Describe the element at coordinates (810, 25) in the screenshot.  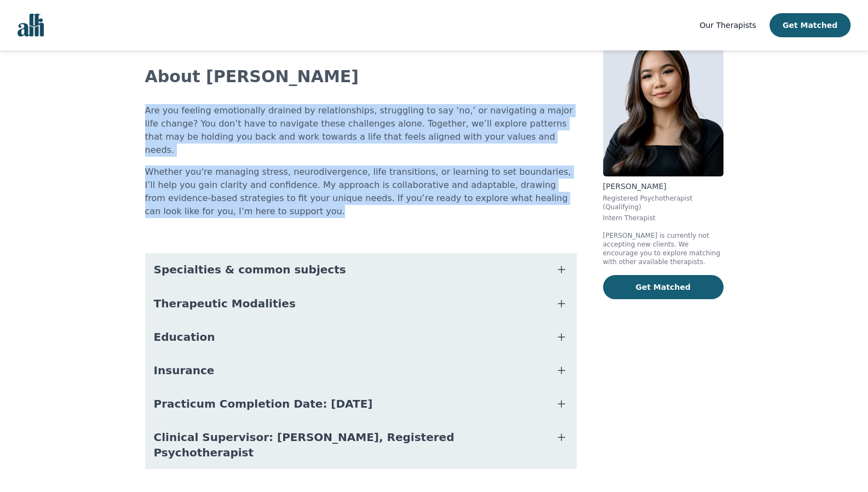
I see `a: Get Matched` at that location.